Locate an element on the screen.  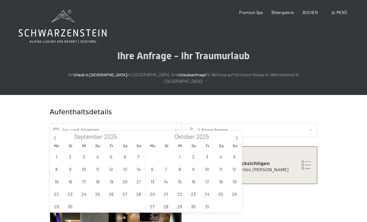
div: Aufenthaltsdetails is located at coordinates (161, 112).